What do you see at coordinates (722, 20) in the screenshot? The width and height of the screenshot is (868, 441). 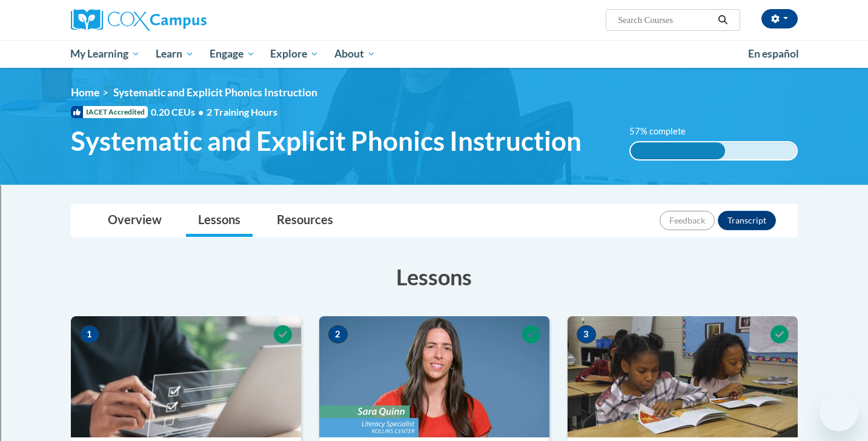 I see `button: Search` at bounding box center [722, 20].